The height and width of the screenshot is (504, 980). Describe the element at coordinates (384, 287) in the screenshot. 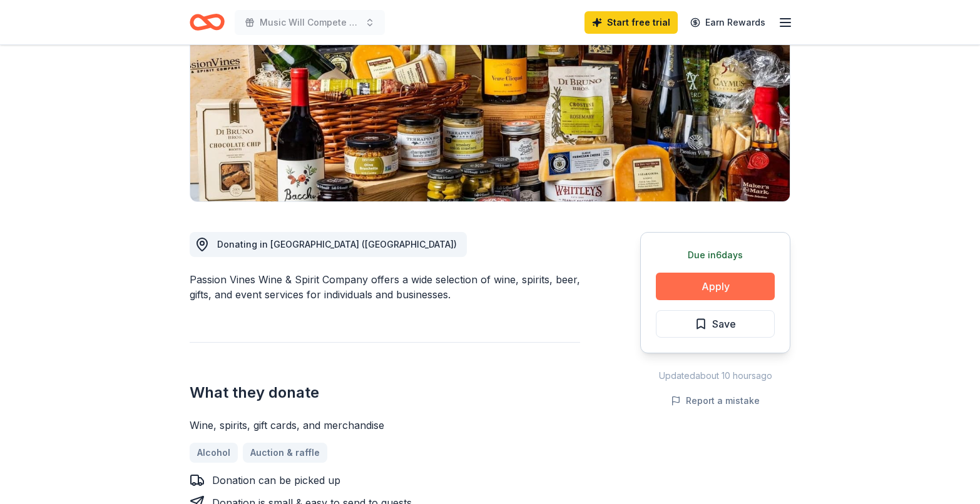

I see `div: Passion Vines Wine & Spirit Company offers a wide selection of wine, spirits, beer, gifts, and ev...` at that location.